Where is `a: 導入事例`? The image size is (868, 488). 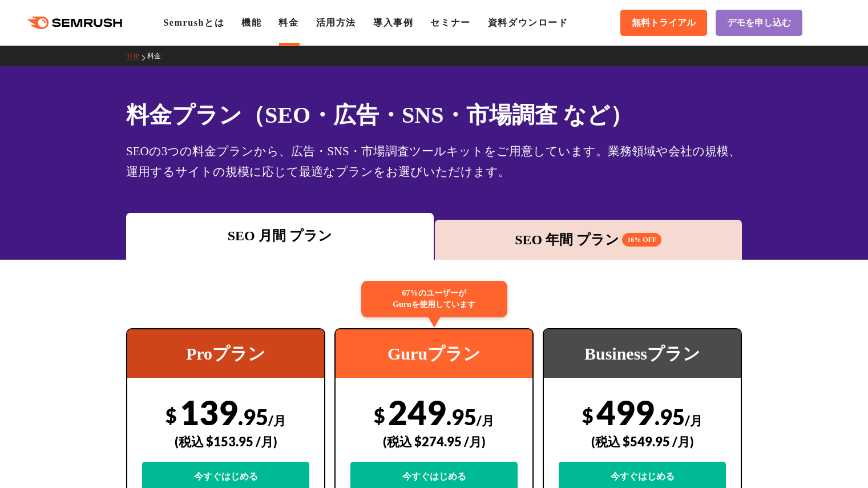
a: 導入事例 is located at coordinates (394, 22).